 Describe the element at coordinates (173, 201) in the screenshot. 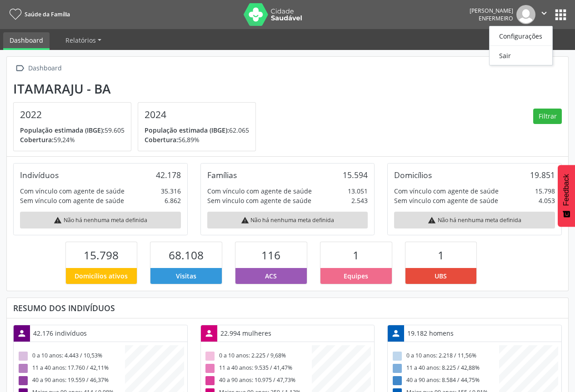

I see `div: 6.862` at that location.